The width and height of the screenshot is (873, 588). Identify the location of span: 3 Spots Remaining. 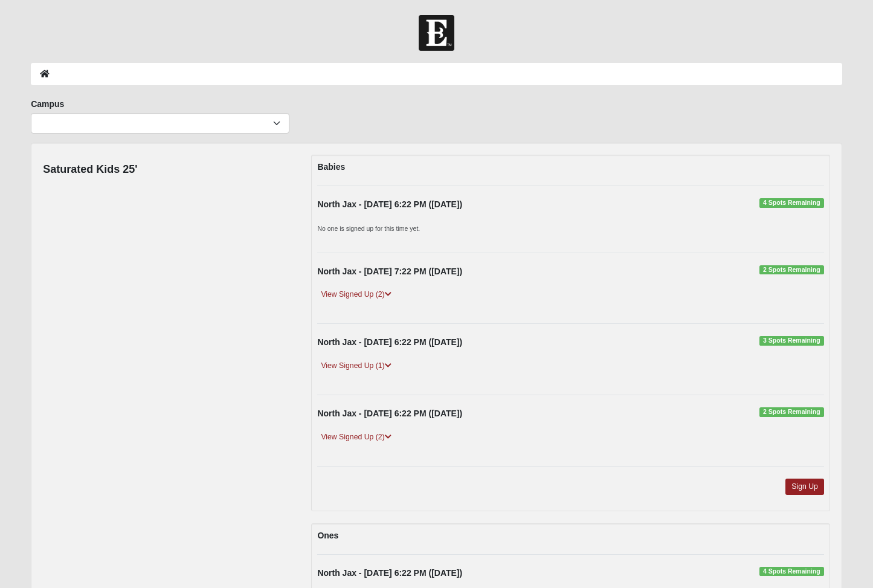
(791, 340).